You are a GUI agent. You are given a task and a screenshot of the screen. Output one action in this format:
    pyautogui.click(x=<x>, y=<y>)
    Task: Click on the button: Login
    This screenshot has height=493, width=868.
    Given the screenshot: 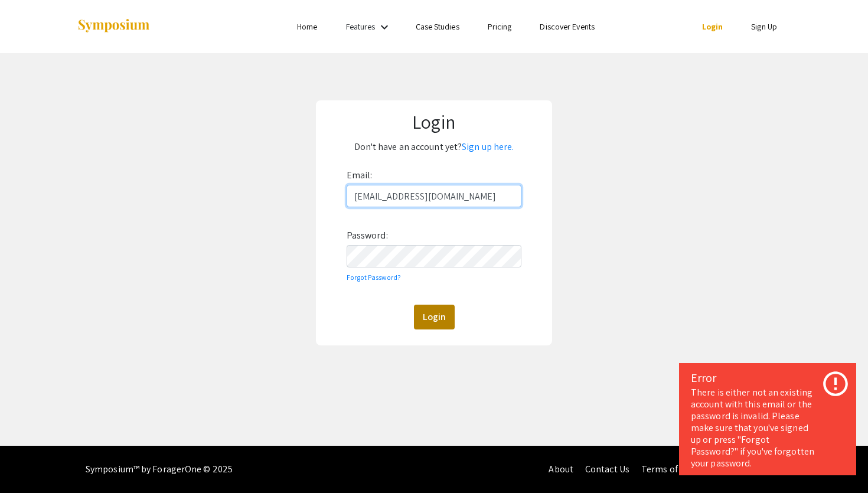 What is the action you would take?
    pyautogui.click(x=434, y=317)
    